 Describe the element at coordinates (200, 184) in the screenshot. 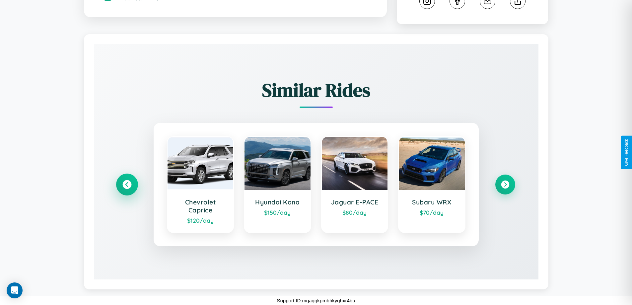

I see `a: Chevrolet Caprice$120/day` at that location.